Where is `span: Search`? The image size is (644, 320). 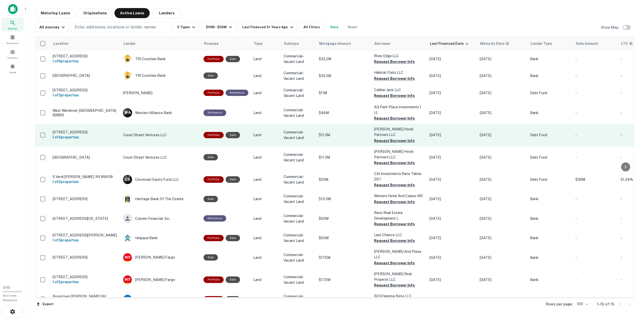
span: Search is located at coordinates (12, 28).